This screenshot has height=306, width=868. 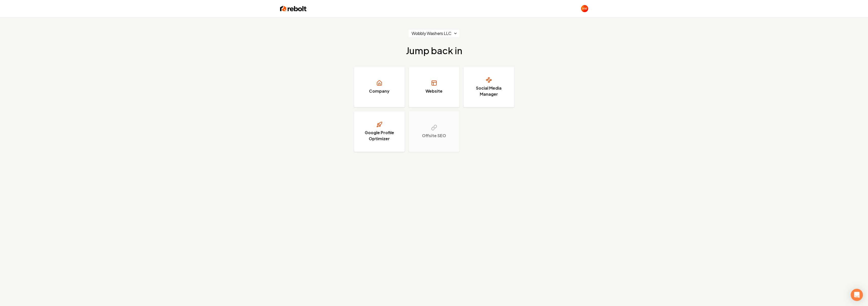 What do you see at coordinates (434, 136) in the screenshot?
I see `h3: Offsite SEO` at bounding box center [434, 136].